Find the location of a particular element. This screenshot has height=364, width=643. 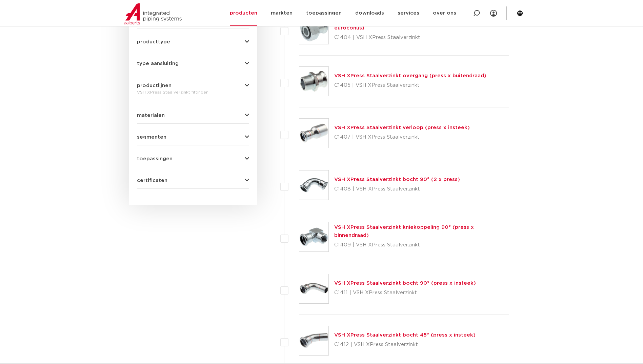

img: Thumbnail for VSH XPress Staalverzinkt verloop (press x insteek) is located at coordinates (314, 133).